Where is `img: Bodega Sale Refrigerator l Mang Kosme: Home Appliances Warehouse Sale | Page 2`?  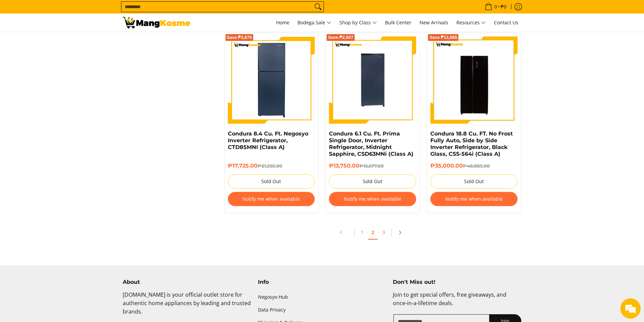 img: Bodega Sale Refrigerator l Mang Kosme: Home Appliances Warehouse Sale | Page 2 is located at coordinates (156, 23).